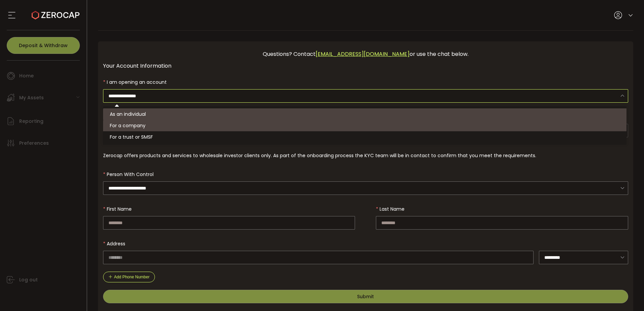 The height and width of the screenshot is (311, 644). Describe the element at coordinates (366, 65) in the screenshot. I see `div: Your Account Information` at that location.